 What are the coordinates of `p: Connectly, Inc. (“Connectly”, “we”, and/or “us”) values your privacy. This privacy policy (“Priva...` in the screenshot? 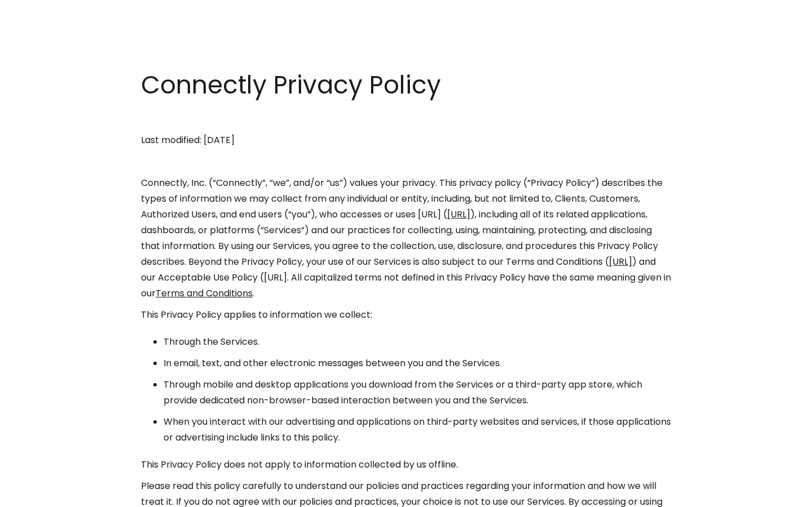 It's located at (406, 238).